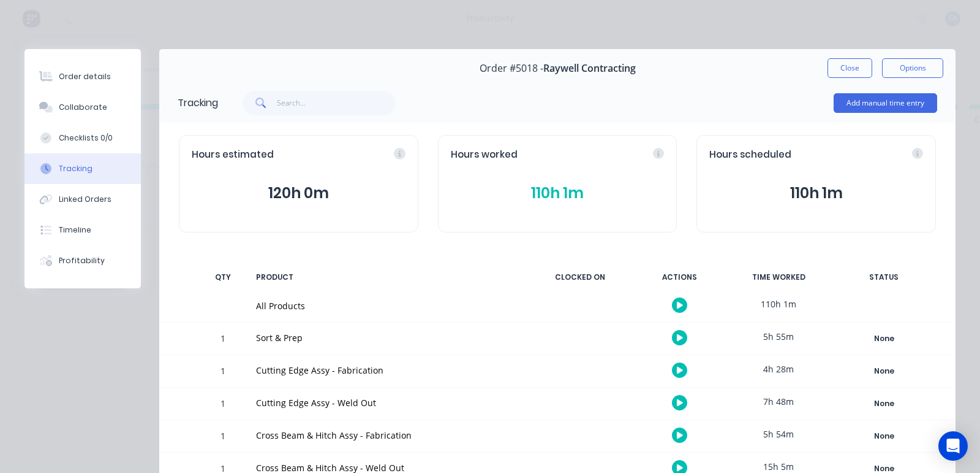 The image size is (980, 473). Describe the element at coordinates (388, 305) in the screenshot. I see `div: All Products` at that location.